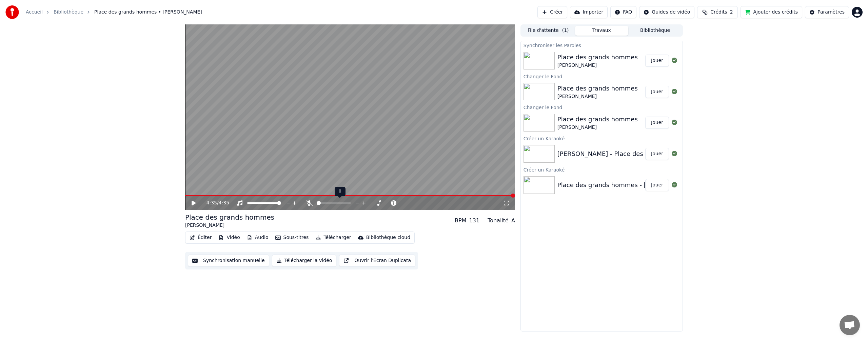 Image resolution: width=868 pixels, height=342 pixels. Describe the element at coordinates (827, 12) in the screenshot. I see `button: Paramètres` at that location.